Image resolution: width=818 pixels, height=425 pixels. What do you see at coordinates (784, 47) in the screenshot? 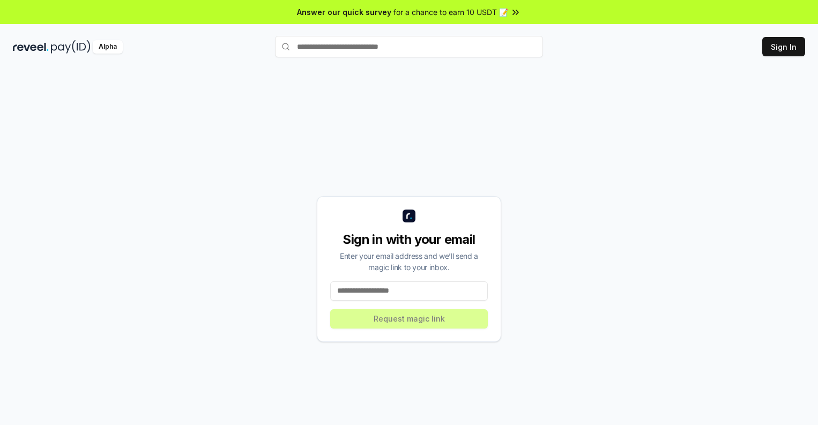
I see `button: Sign In` at bounding box center [784, 47].